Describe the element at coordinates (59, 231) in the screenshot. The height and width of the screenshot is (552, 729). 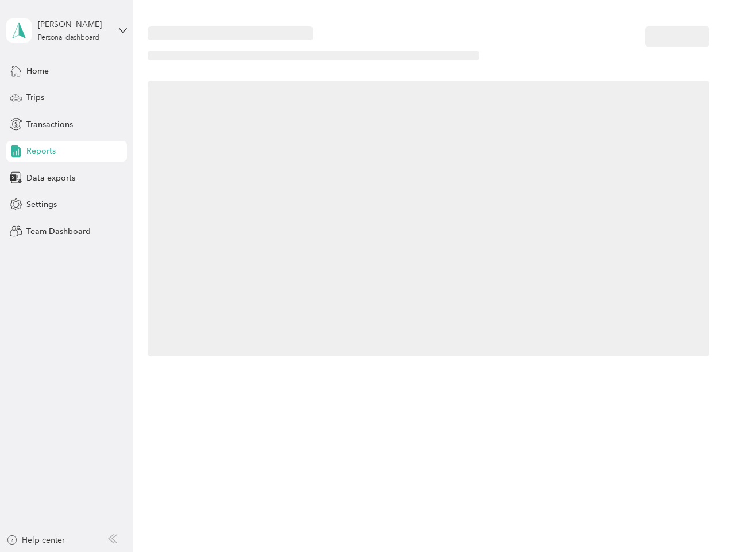
I see `span: Team Dashboard` at that location.